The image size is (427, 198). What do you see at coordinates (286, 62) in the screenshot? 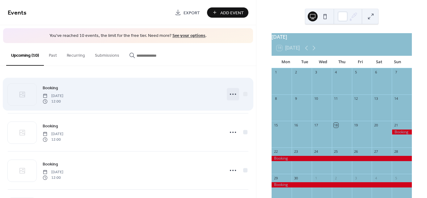
I see `div: Mon` at bounding box center [286, 62].